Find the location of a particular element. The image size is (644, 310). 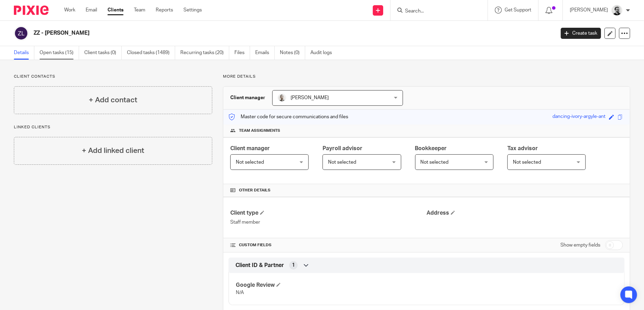

span: N/A is located at coordinates (240, 293).